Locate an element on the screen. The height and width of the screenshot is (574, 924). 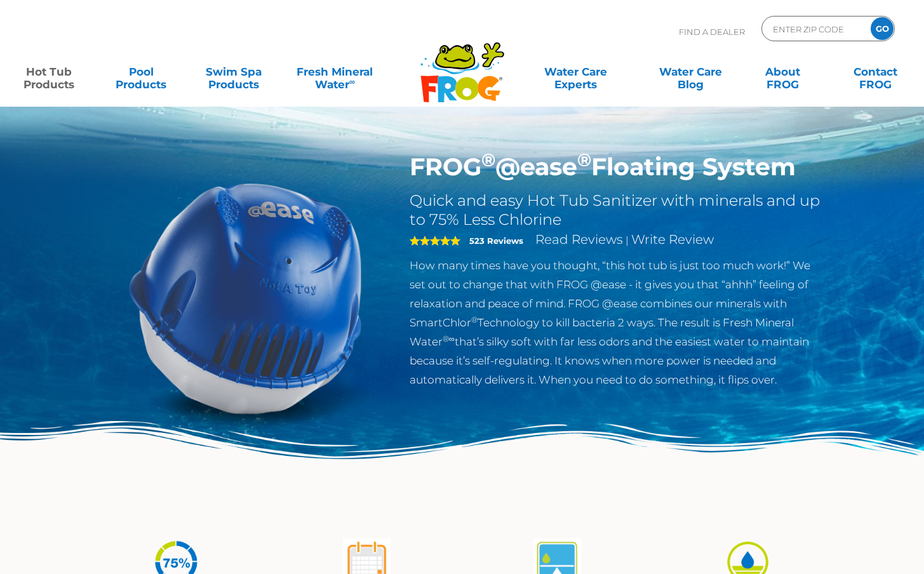
strong: 523 Reviews is located at coordinates (496, 240).